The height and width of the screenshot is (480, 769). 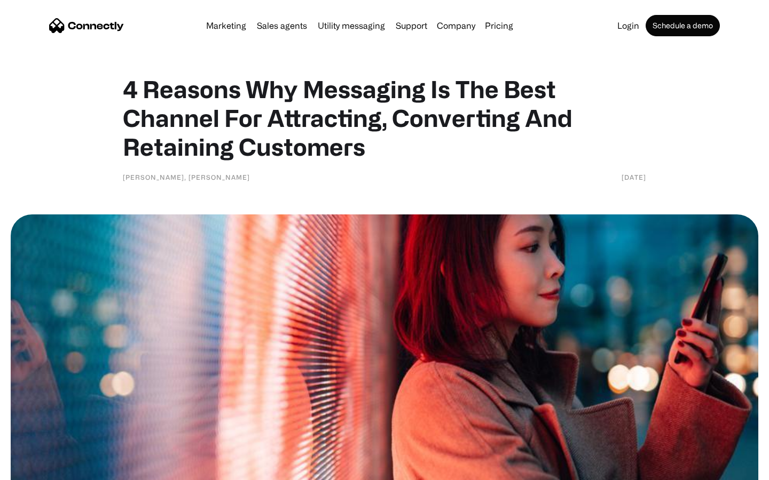 What do you see at coordinates (282, 26) in the screenshot?
I see `a: Sales agents` at bounding box center [282, 26].